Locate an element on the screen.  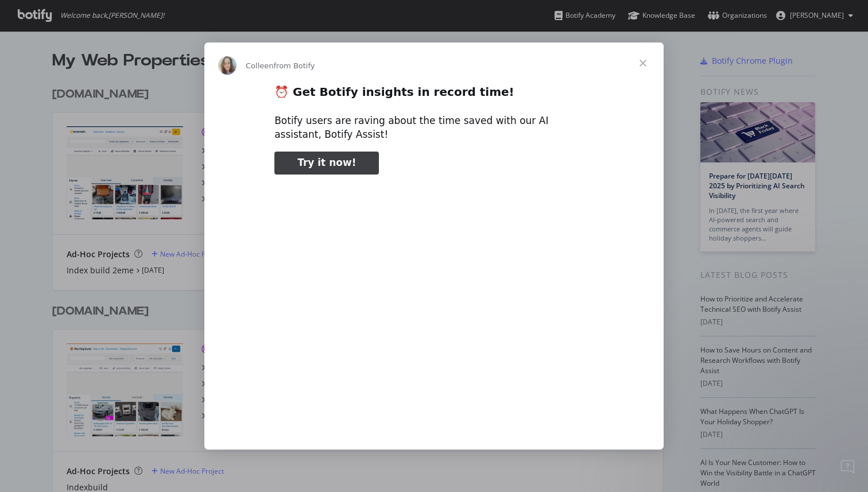
span: from Botify is located at coordinates (294, 66).